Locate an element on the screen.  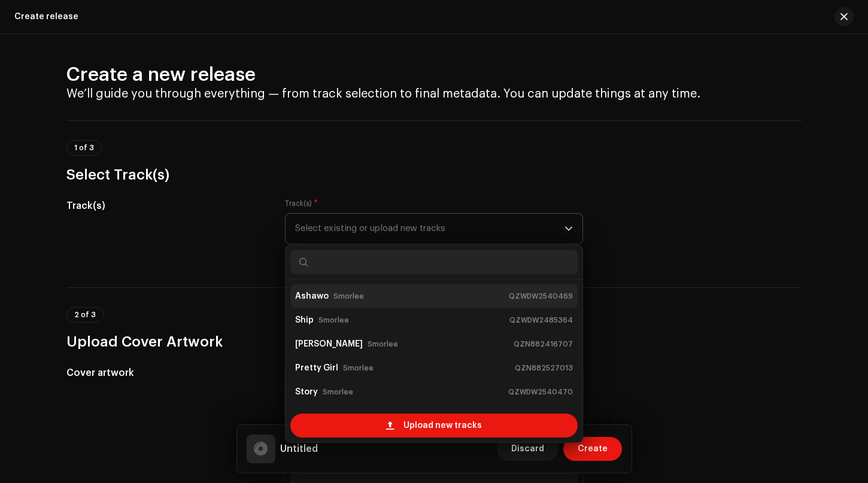
strong: Ashawo is located at coordinates (312, 296).